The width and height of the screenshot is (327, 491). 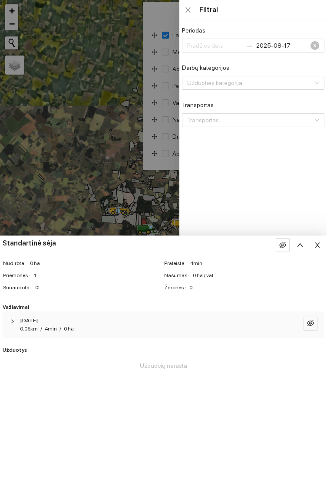 What do you see at coordinates (16, 263) in the screenshot?
I see `span: Nudirbta` at bounding box center [16, 263].